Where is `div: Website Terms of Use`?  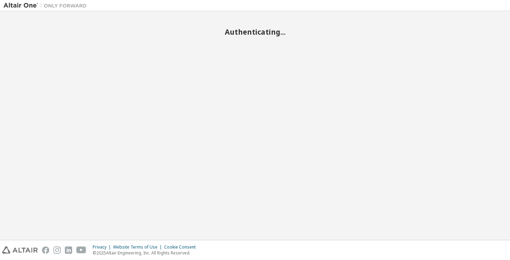 div: Website Terms of Use is located at coordinates (138, 247).